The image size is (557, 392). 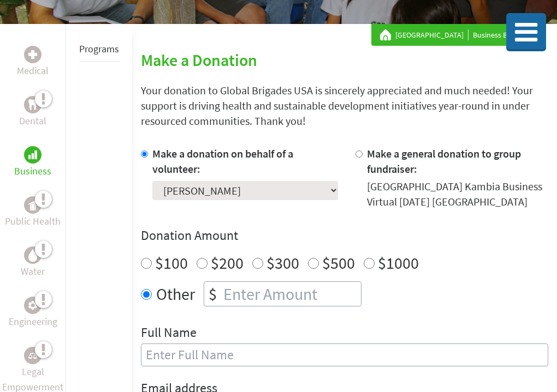 I want to click on div: Water, so click(x=32, y=256).